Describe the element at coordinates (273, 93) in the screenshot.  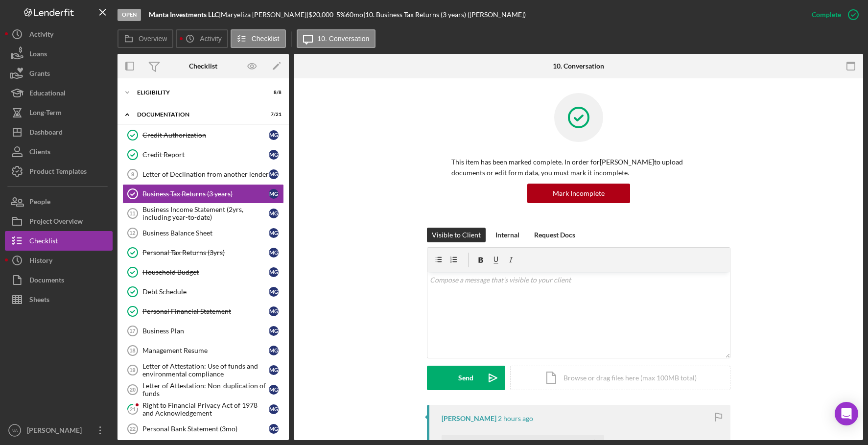
I see `div: 8 / 8` at that location.